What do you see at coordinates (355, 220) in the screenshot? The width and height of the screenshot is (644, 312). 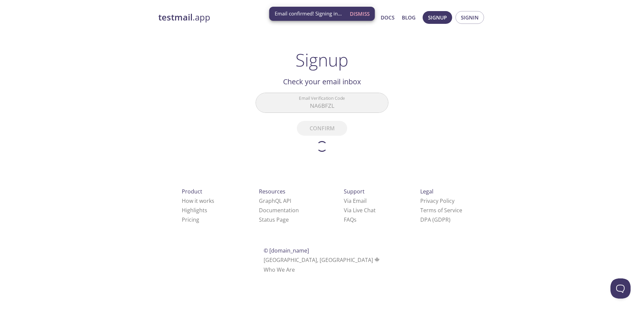 I see `span: s` at bounding box center [355, 220].